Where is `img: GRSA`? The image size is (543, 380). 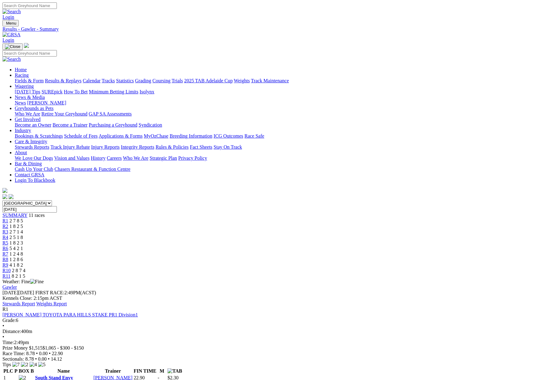
img: GRSA is located at coordinates (11, 35).